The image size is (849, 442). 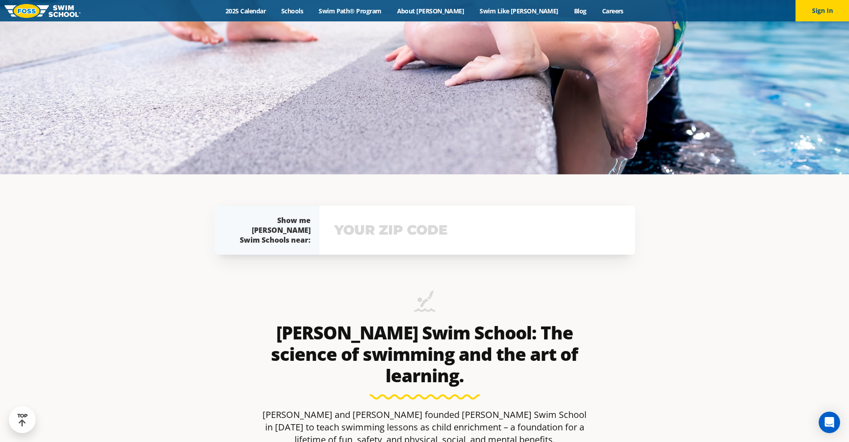 What do you see at coordinates (477, 230) in the screenshot?
I see `input: YOUR ZIP CODE` at bounding box center [477, 230].